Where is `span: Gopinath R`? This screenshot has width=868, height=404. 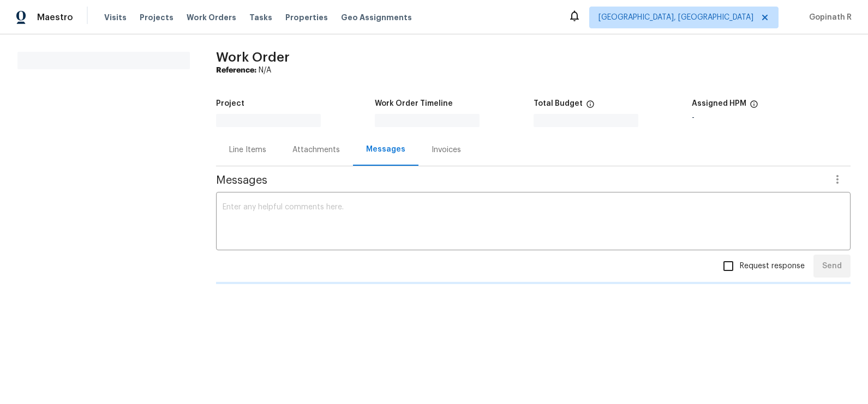
span: Gopinath R is located at coordinates (828, 17).